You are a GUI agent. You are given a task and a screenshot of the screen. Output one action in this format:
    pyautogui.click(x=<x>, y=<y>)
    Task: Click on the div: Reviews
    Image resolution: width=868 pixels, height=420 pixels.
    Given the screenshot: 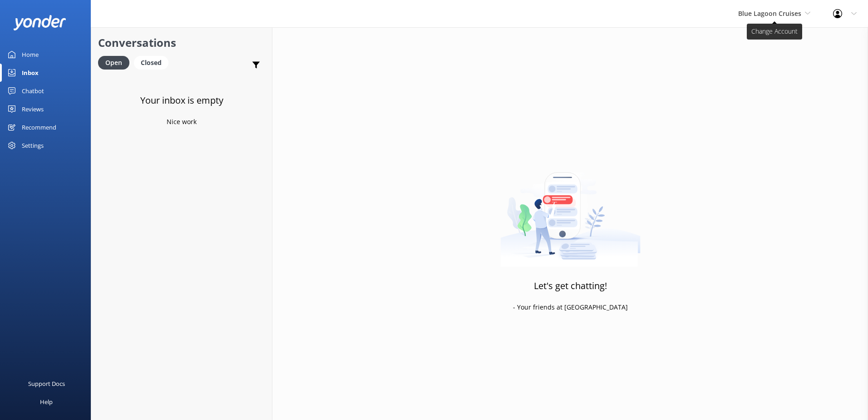 What is the action you would take?
    pyautogui.click(x=33, y=109)
    